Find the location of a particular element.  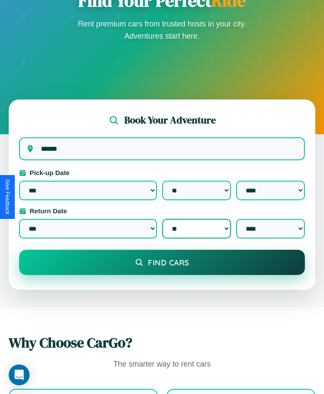

button: Find Cars is located at coordinates (162, 263).